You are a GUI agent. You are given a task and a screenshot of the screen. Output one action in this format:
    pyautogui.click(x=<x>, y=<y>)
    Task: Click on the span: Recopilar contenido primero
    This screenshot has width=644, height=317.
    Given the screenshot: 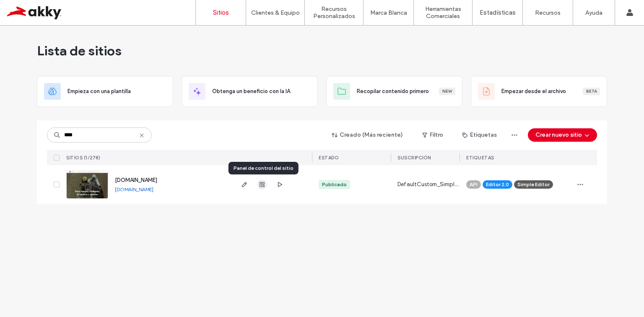 What is the action you would take?
    pyautogui.click(x=393, y=92)
    